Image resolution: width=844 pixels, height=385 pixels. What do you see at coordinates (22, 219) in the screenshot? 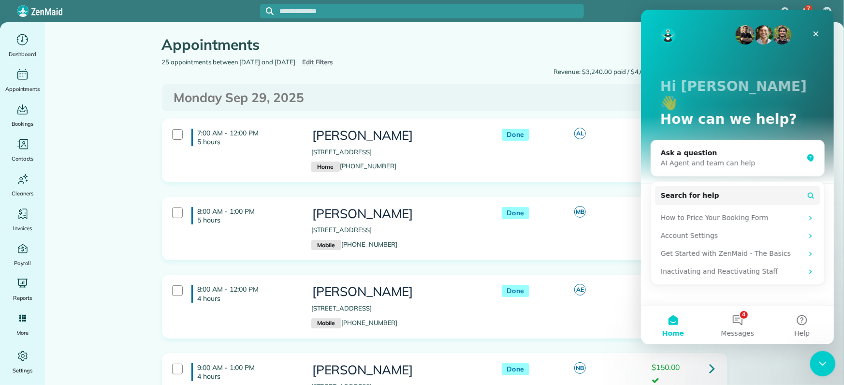
I see `a: Invoices` at bounding box center [22, 219].